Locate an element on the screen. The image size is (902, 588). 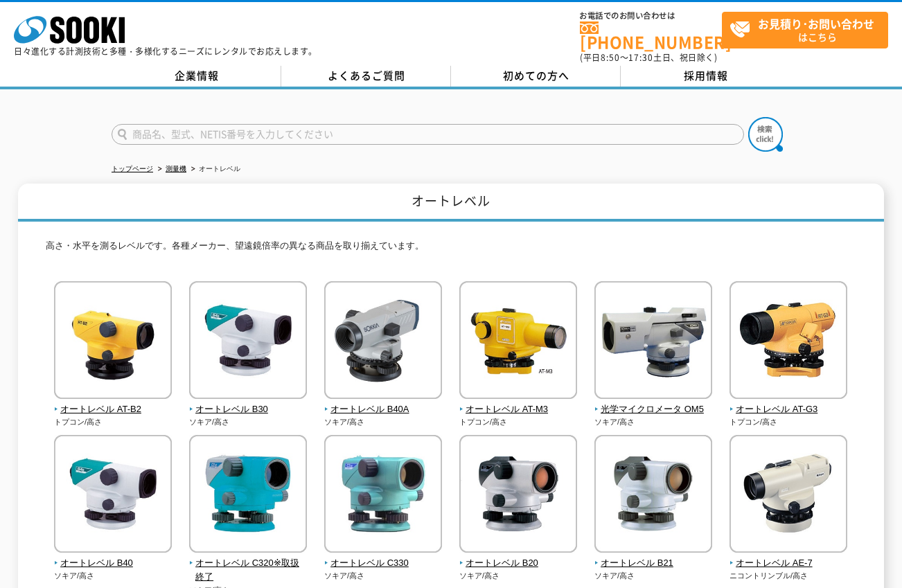
img: オートレベル B21 is located at coordinates (653, 495).